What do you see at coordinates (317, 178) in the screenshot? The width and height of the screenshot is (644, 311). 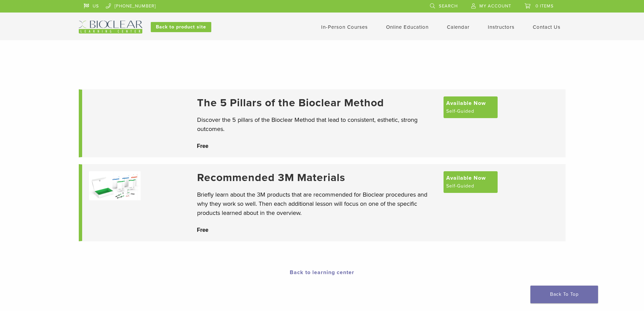 I see `a: Recommended 3M Materials` at bounding box center [317, 178].